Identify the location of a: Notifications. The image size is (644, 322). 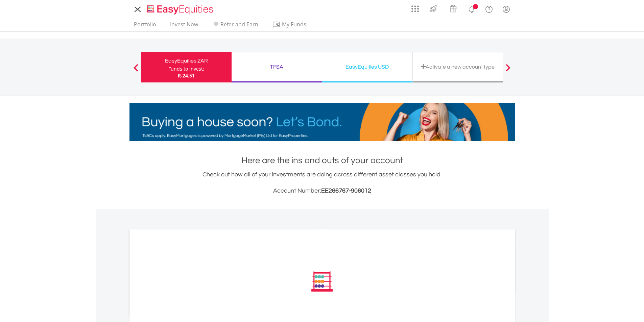
(472, 8).